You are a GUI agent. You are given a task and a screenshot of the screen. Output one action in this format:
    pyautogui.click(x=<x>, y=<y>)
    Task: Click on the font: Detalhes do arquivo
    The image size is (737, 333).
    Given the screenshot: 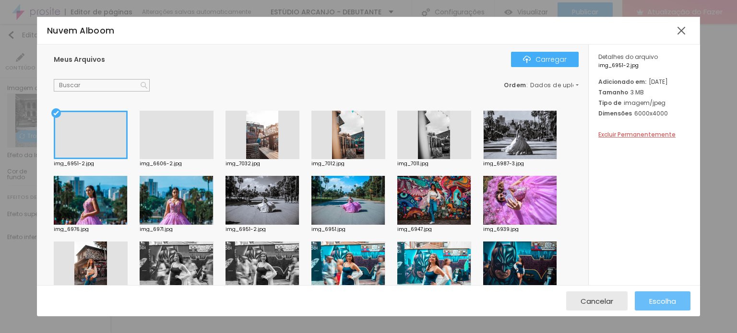 What is the action you would take?
    pyautogui.click(x=628, y=57)
    